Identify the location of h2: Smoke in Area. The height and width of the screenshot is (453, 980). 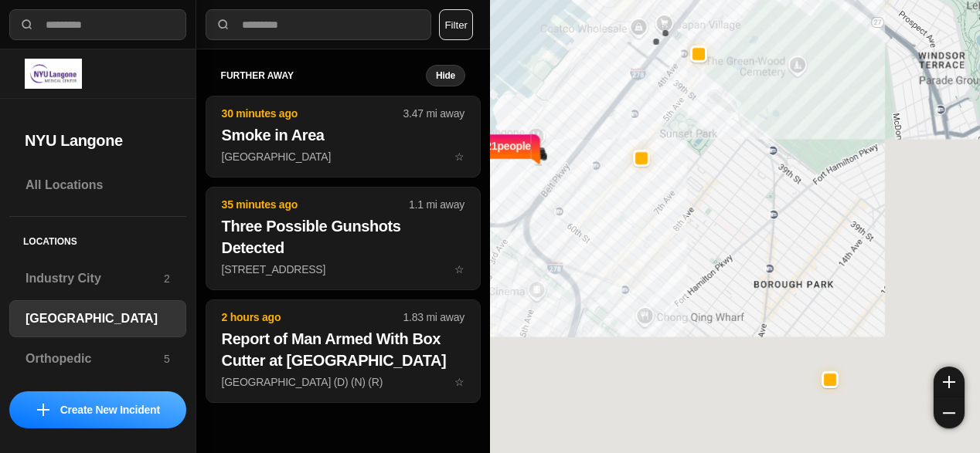
(343, 135).